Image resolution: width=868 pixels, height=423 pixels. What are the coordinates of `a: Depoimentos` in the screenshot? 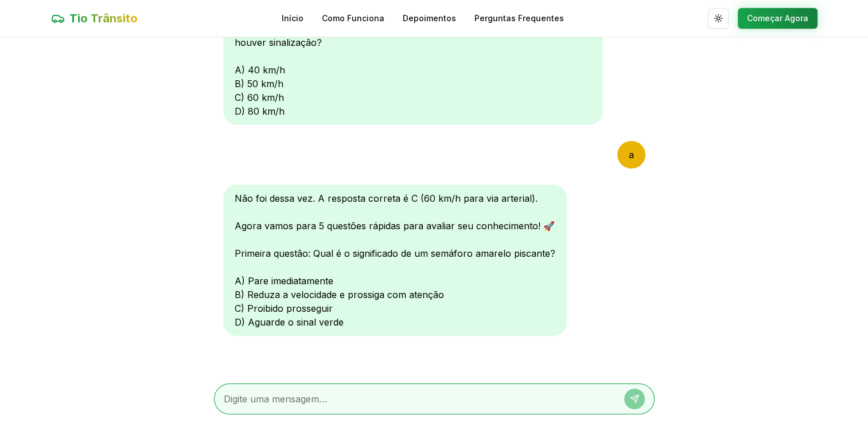 It's located at (429, 18).